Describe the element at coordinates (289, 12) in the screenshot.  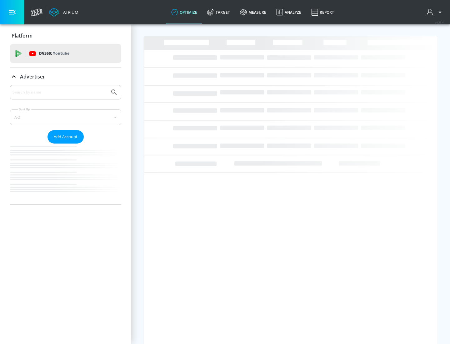
I see `a: Analyze` at that location.